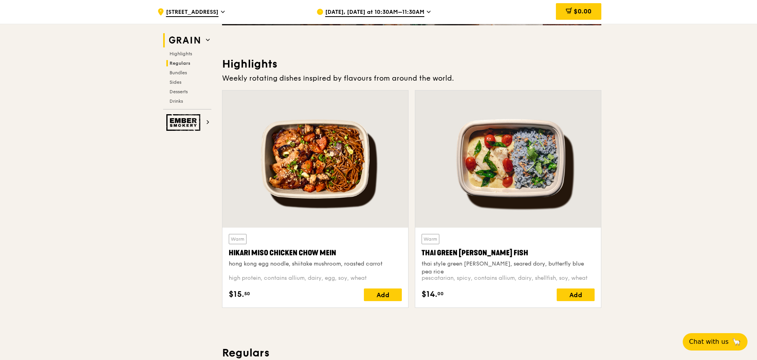 Image resolution: width=757 pixels, height=360 pixels. I want to click on span: Chat with us, so click(709, 342).